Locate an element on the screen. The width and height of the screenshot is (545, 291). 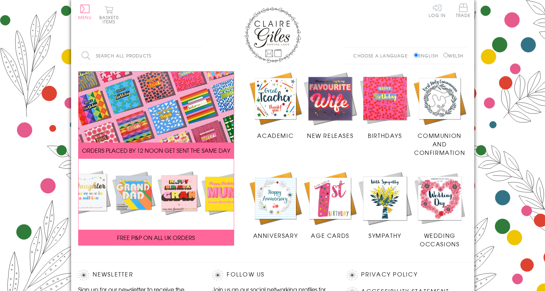
button: Basket0 items is located at coordinates (109, 15).